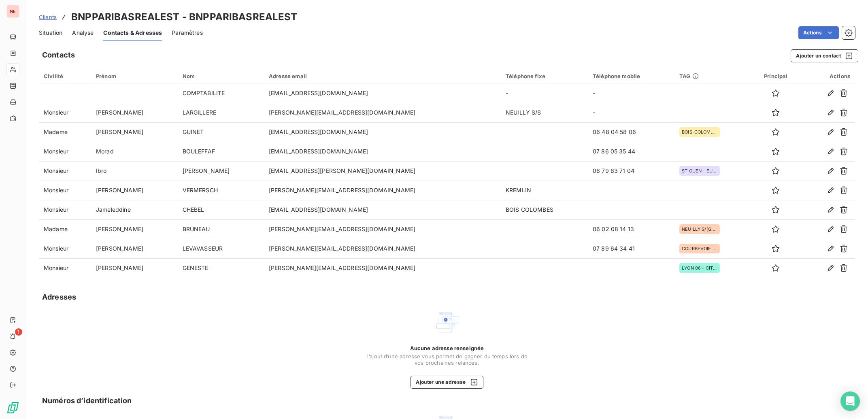  I want to click on td: BOULEFFAF, so click(221, 152).